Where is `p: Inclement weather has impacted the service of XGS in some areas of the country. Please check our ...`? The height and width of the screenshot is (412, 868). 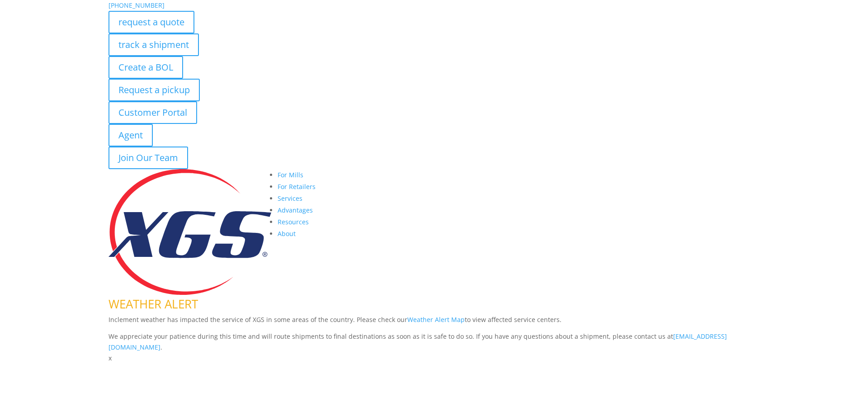
p: Inclement weather has impacted the service of XGS in some areas of the country. Please check our ... is located at coordinates (434, 323).